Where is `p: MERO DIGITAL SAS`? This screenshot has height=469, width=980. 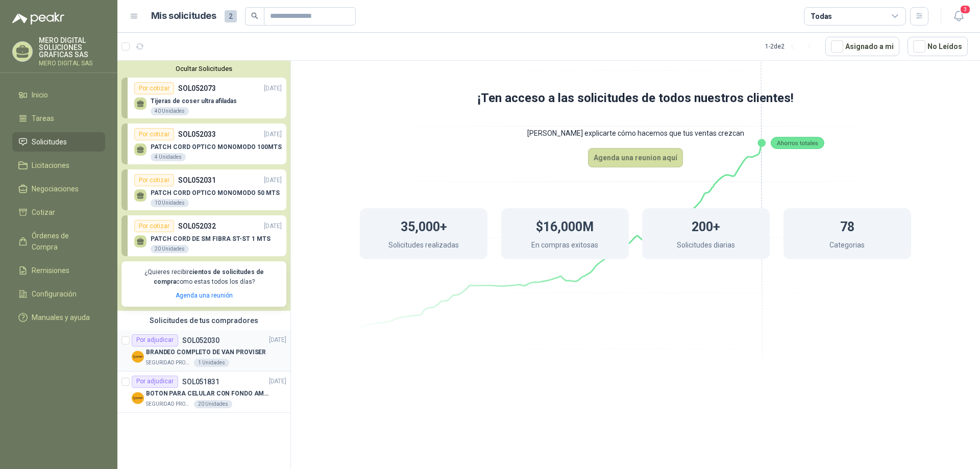 p: MERO DIGITAL SAS is located at coordinates (72, 63).